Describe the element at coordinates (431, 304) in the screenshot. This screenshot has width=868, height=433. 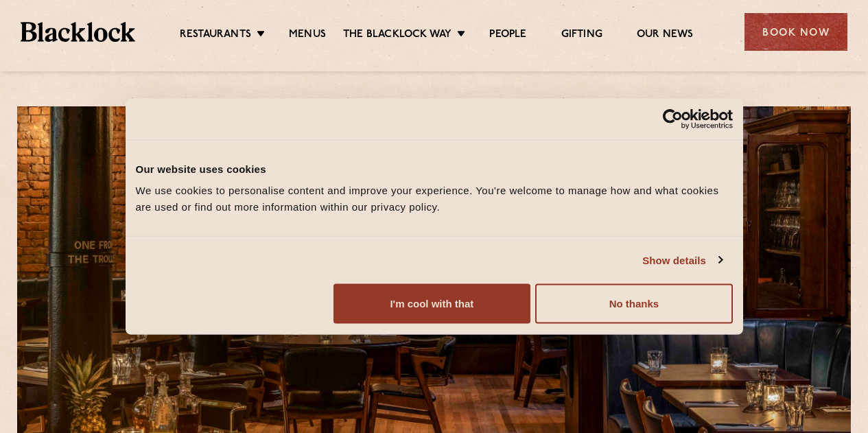
I see `button: I'm cool with that` at that location.